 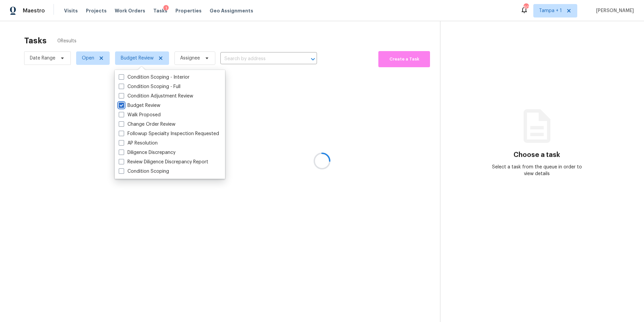 What do you see at coordinates (156, 96) in the screenshot?
I see `label: Condition Adjustment Review` at bounding box center [156, 96].